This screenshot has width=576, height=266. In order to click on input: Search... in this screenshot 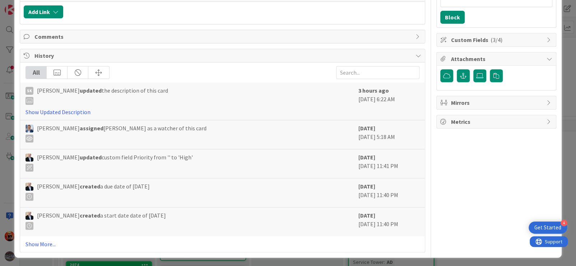, I will do `click(378, 73)`.